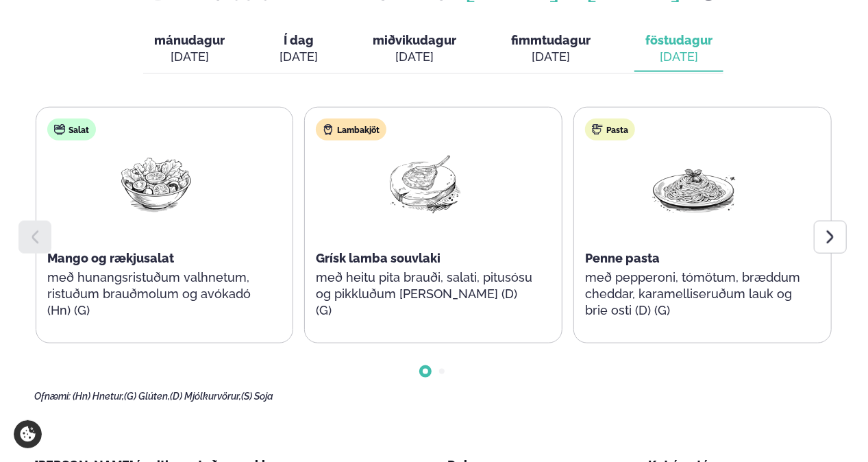 The height and width of the screenshot is (462, 868). Describe the element at coordinates (441, 371) in the screenshot. I see `span: Go to slide 2` at that location.